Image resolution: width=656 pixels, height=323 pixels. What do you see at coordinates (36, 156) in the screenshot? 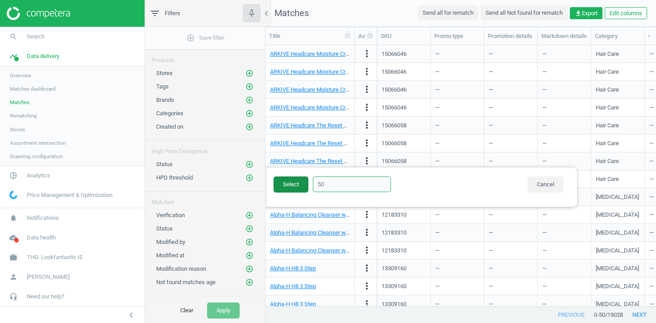
I see `span: Scanning configuration` at bounding box center [36, 156].